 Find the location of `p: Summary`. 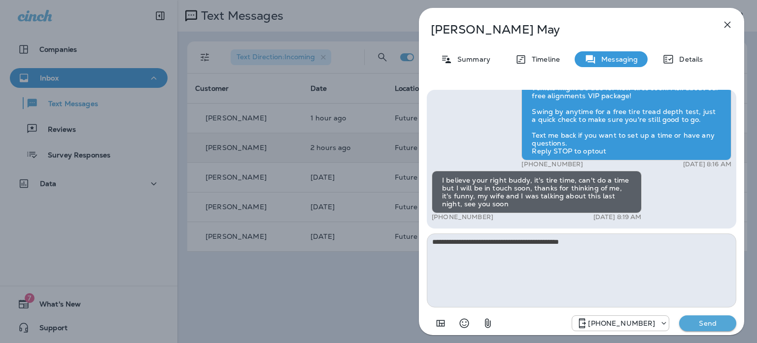

p: Summary is located at coordinates (471, 59).